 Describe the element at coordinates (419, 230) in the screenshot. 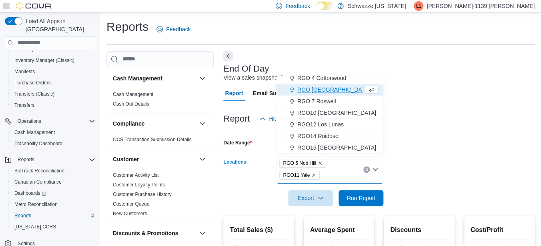

I see `h2: Discounts` at that location.